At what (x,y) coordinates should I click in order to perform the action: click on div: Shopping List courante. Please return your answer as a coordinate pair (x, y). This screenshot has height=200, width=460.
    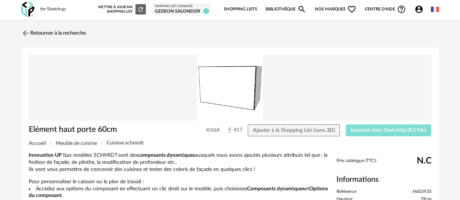
    Looking at the image, I should click on (181, 6).